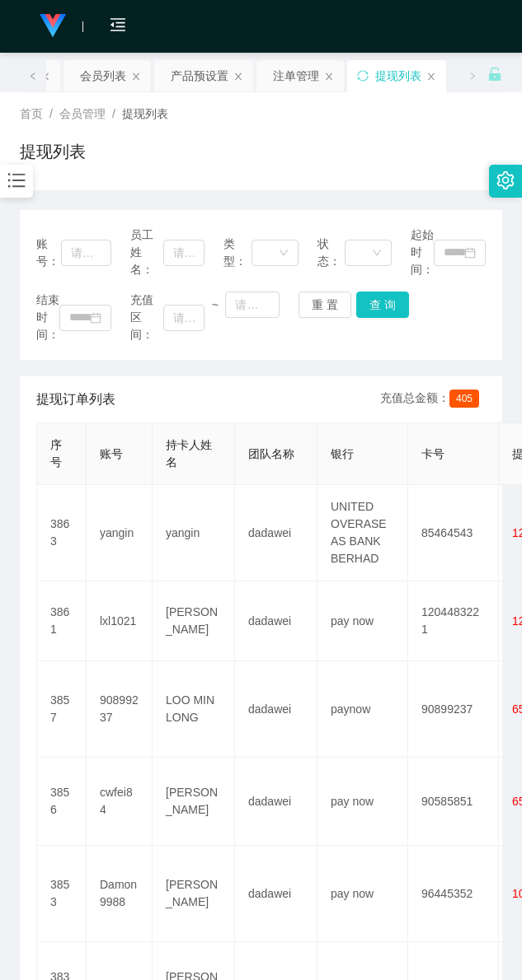 The height and width of the screenshot is (980, 522). What do you see at coordinates (120, 894) in the screenshot?
I see `td: Damon9988` at bounding box center [120, 894].